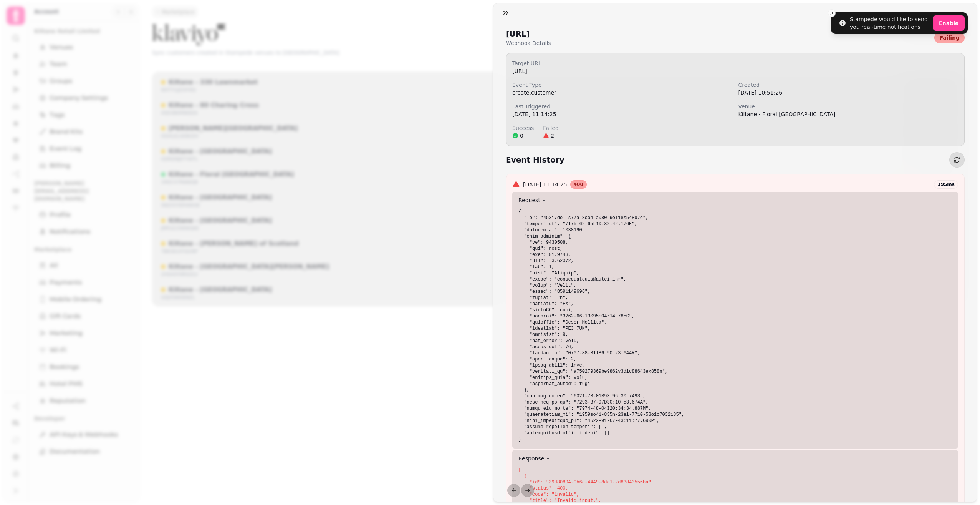  What do you see at coordinates (735, 200) in the screenshot?
I see `summary: Request` at bounding box center [735, 200].